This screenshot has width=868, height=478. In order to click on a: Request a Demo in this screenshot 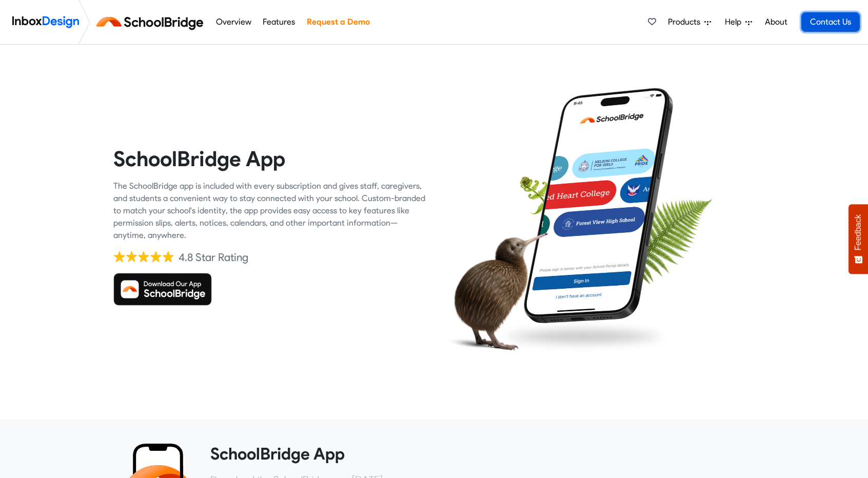, I will do `click(338, 22)`.